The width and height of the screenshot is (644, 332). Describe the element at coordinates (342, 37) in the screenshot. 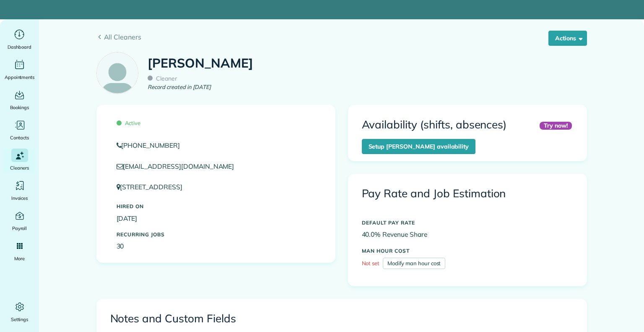

I see `a: All Cleaners` at that location.